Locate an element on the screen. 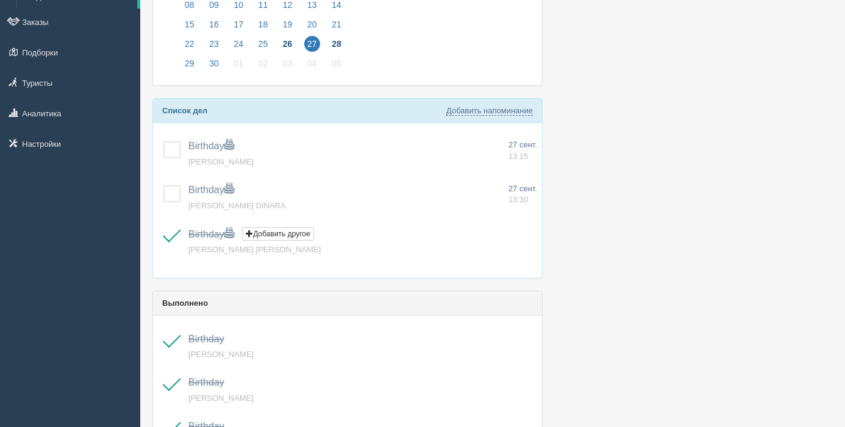  a: 17 is located at coordinates (238, 27).